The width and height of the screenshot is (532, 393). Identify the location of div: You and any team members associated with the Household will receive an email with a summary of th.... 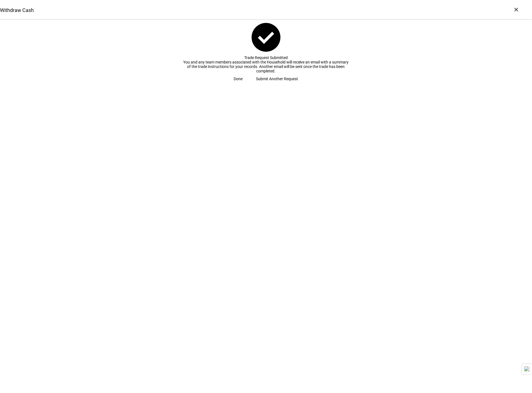
(266, 66).